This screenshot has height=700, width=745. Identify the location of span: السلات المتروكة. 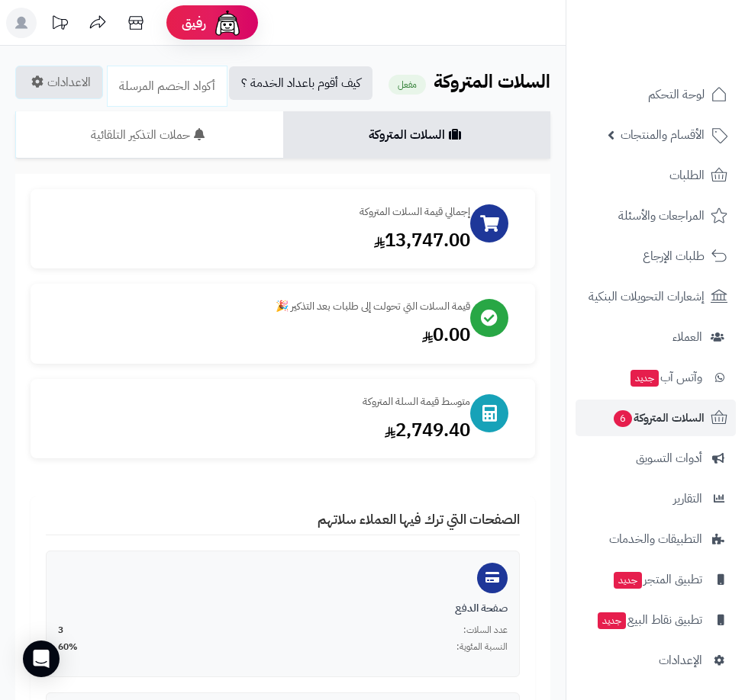
(658, 418).